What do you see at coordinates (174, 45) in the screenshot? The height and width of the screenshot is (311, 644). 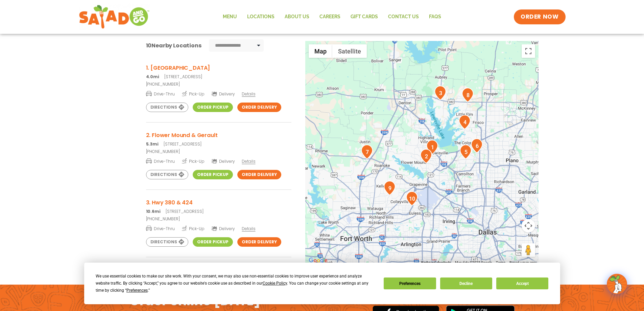 I see `div: Nearby Locations` at bounding box center [174, 45].